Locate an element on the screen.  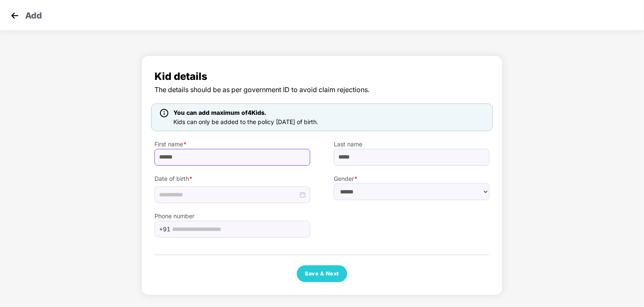
span: The details should be as per government ID to avoid claim rejections. is located at coordinates (322, 89).